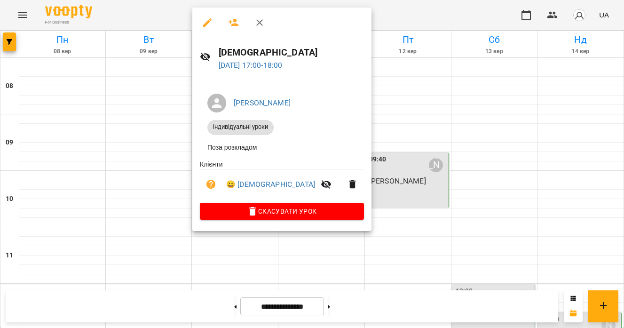 This screenshot has height=328, width=624. I want to click on span: Скасувати Урок, so click(282, 211).